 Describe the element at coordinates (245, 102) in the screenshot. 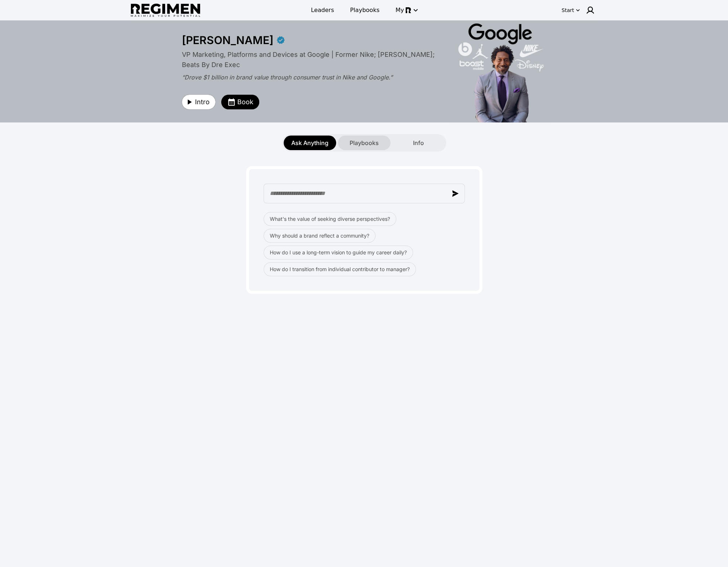

I see `span: Book` at that location.